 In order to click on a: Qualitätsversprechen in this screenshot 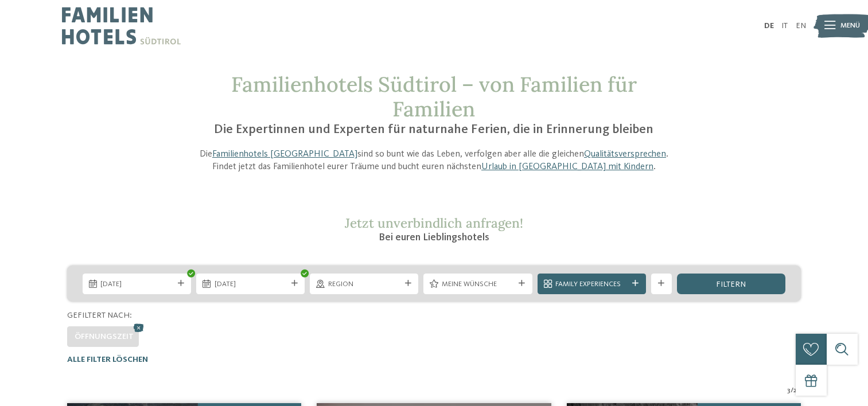, I will do `click(625, 154)`.